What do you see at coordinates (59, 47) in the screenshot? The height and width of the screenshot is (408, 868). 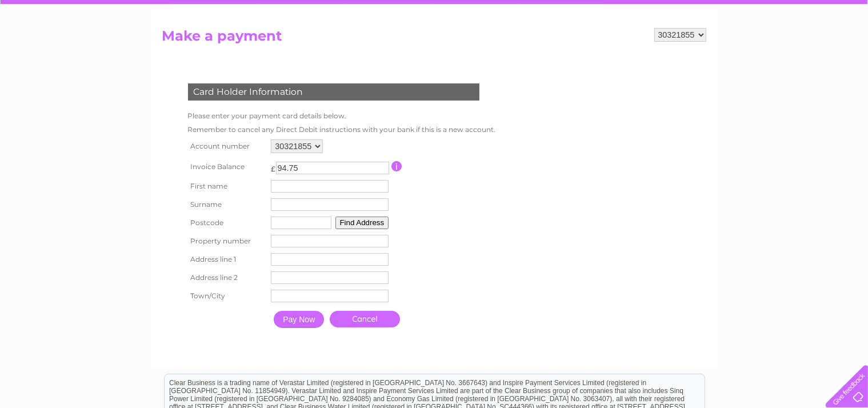 I see `img: logo.png` at bounding box center [59, 47].